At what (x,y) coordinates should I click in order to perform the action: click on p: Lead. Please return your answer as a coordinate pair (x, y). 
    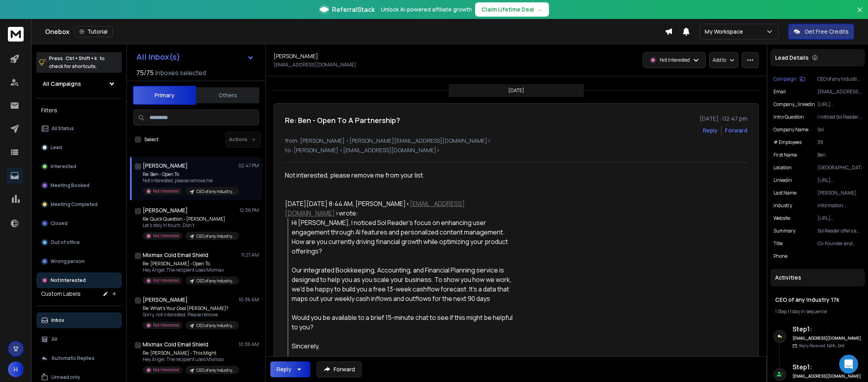
    Looking at the image, I should click on (56, 148).